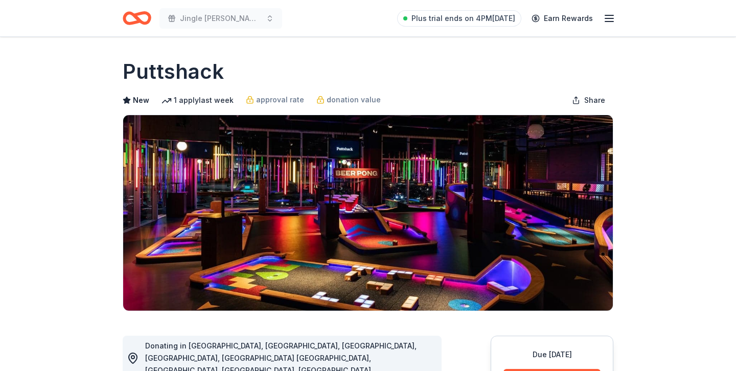 The height and width of the screenshot is (371, 736). I want to click on a: donation value, so click(349, 100).